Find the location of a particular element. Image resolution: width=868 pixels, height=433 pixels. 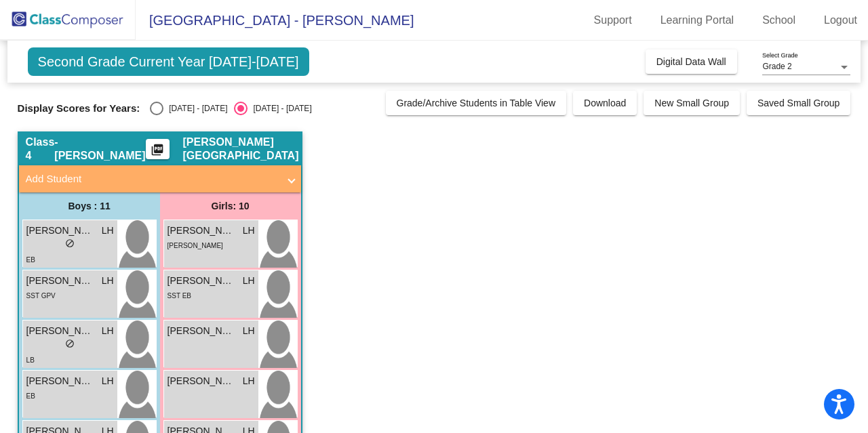

a: School is located at coordinates (778, 20).